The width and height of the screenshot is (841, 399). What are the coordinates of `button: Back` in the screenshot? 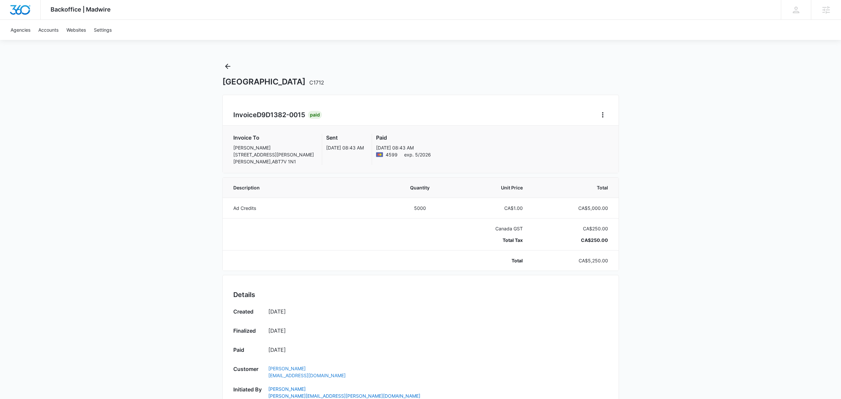 It's located at (228, 66).